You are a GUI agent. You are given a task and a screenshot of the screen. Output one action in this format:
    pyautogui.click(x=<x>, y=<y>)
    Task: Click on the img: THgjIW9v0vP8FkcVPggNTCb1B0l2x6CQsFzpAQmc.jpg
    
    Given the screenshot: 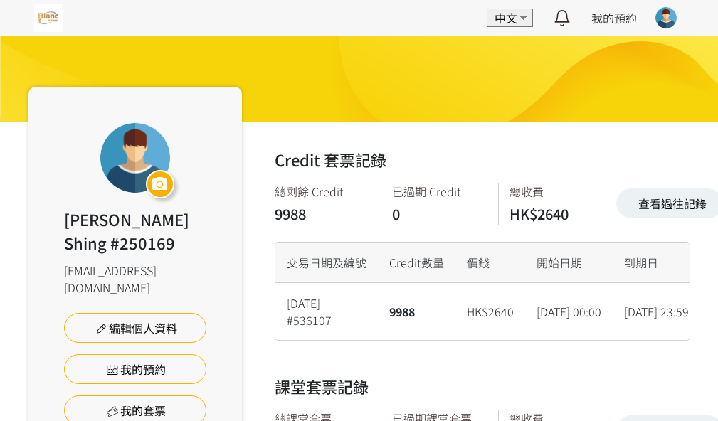 What is the action you would take?
    pyautogui.click(x=48, y=18)
    